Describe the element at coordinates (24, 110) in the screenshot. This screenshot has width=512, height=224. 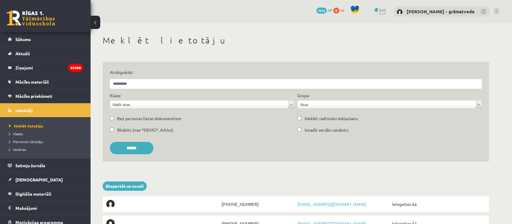
I see `span: Lietotāji` at that location.